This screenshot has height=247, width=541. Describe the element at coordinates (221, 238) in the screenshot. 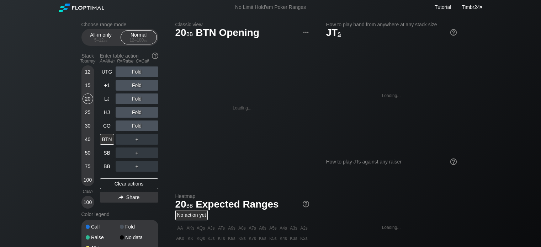

I see `div: KTs` at that location.